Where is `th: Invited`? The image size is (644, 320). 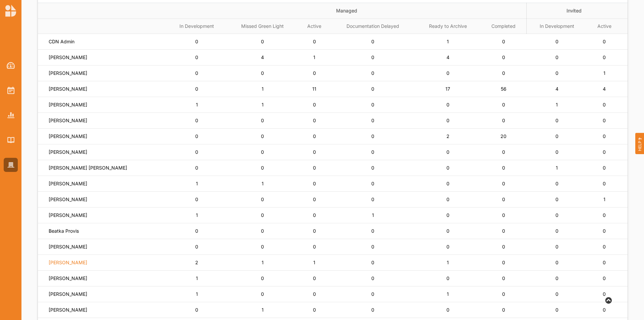
th: Invited is located at coordinates (577, 10).